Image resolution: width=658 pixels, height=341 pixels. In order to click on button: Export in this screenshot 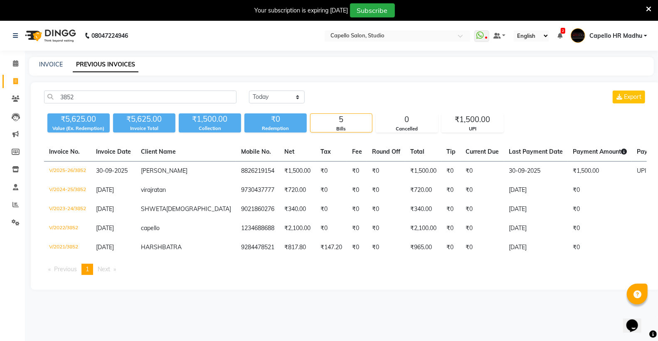, I will do `click(629, 97)`.